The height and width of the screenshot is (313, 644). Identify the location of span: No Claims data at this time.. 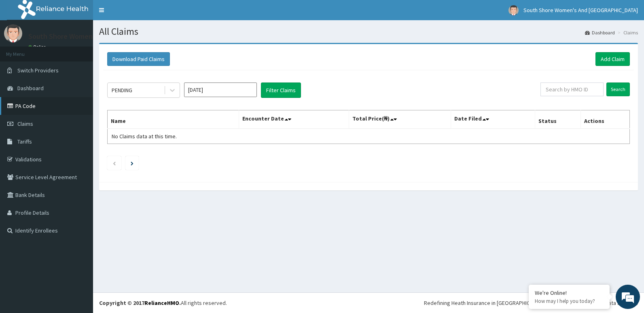
(144, 136).